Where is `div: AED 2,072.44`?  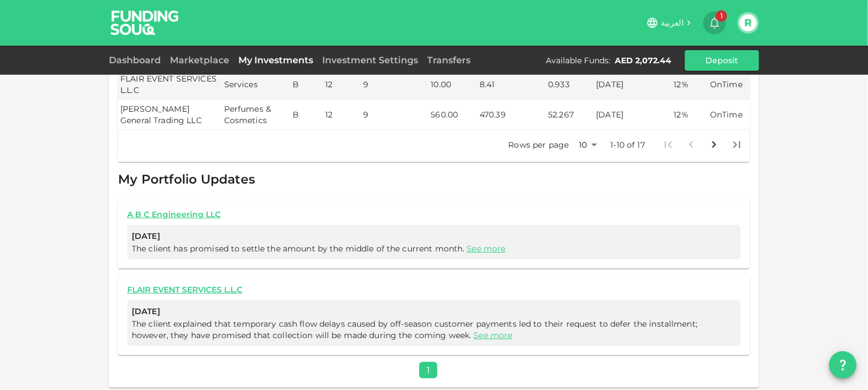 div: AED 2,072.44 is located at coordinates (643, 60).